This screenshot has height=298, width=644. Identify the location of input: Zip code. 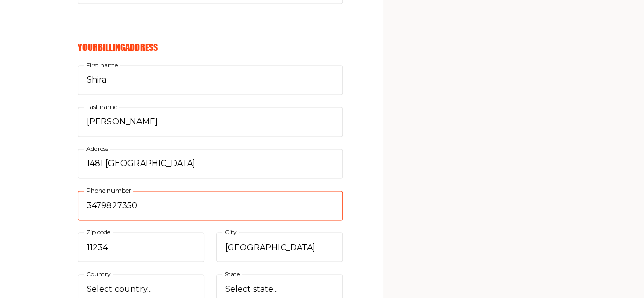
(141, 247).